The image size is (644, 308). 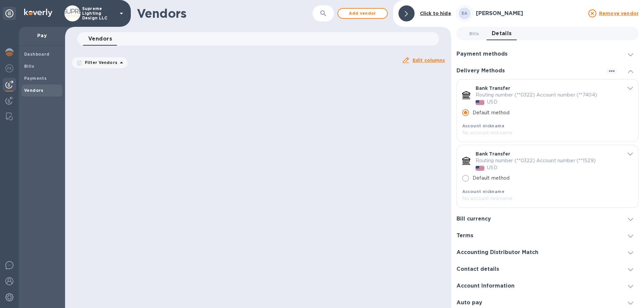 What do you see at coordinates (362, 14) in the screenshot?
I see `span: Add vendor` at bounding box center [362, 14].